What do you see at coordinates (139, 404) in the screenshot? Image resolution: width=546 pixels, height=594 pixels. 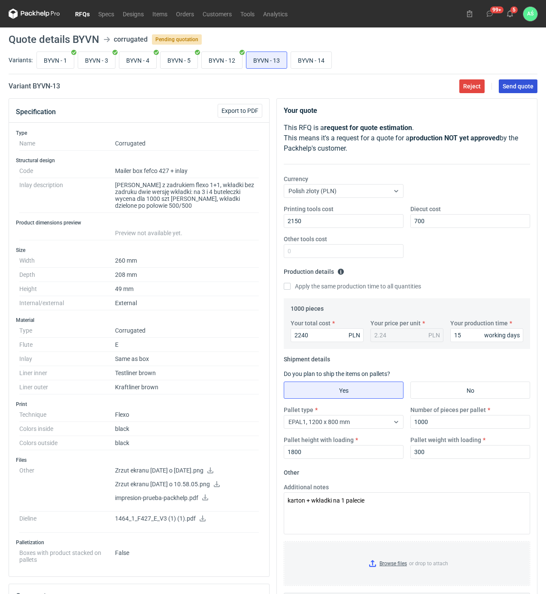 I see `h3: Print` at bounding box center [139, 404].